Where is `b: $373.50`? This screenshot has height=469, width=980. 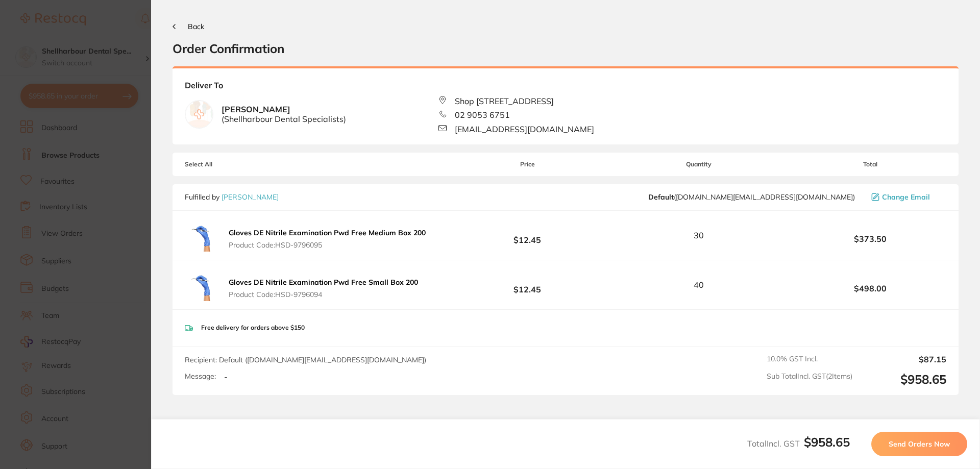 b: $373.50 is located at coordinates (870, 239).